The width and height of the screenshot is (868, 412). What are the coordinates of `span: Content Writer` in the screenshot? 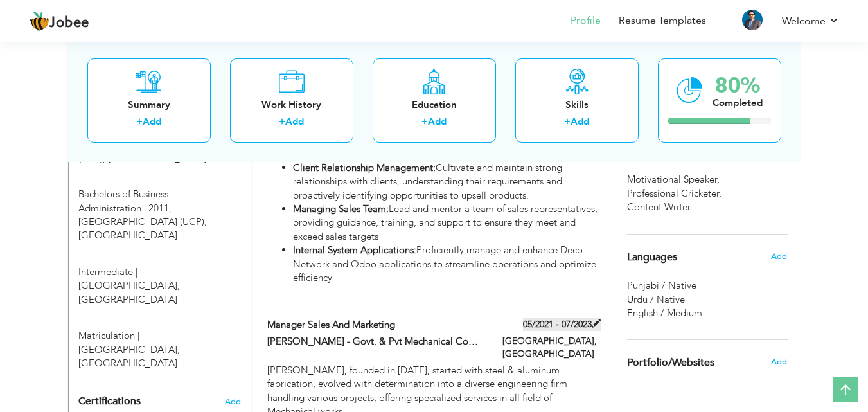 It's located at (660, 206).